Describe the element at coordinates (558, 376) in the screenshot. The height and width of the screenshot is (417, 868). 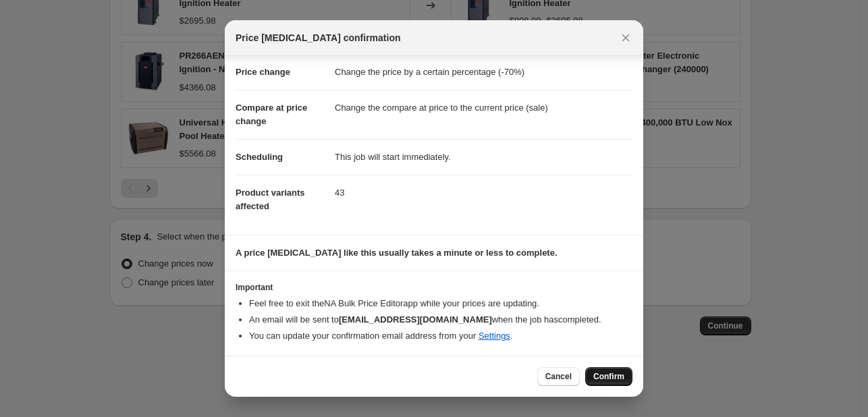
I see `span: Cancel` at that location.